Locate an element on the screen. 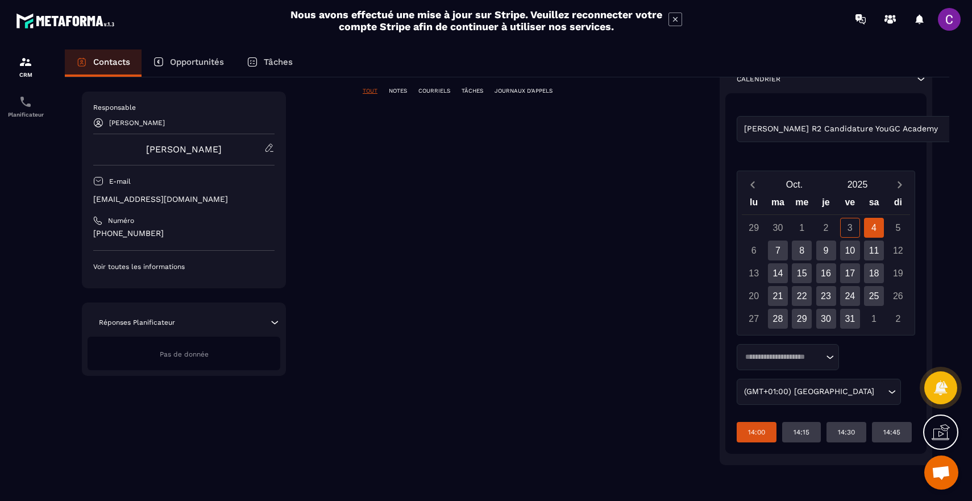 This screenshot has height=501, width=972. p: Numéro is located at coordinates (121, 221).